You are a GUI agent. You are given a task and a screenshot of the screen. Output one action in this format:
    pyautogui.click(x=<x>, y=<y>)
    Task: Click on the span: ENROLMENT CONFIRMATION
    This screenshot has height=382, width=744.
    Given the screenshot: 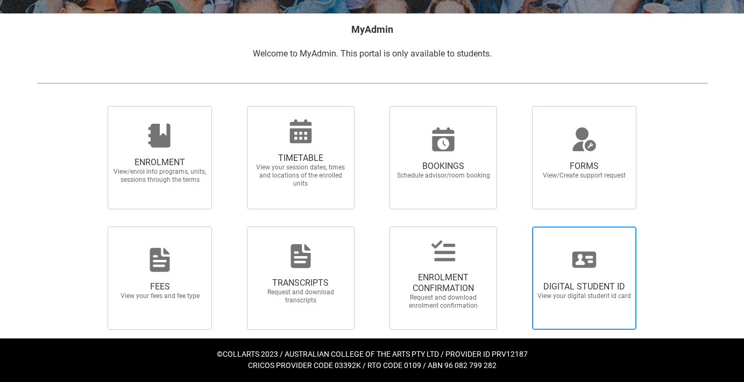 What is the action you would take?
    pyautogui.click(x=444, y=283)
    